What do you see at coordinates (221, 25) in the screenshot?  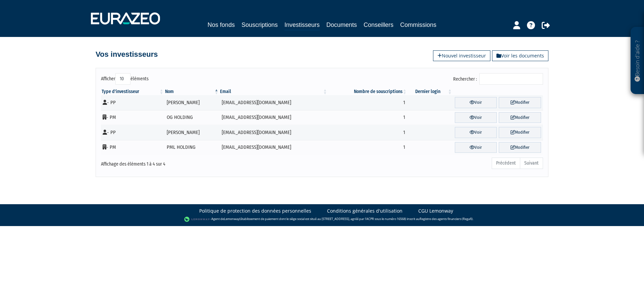 I see `a: Nos fonds` at bounding box center [221, 25].